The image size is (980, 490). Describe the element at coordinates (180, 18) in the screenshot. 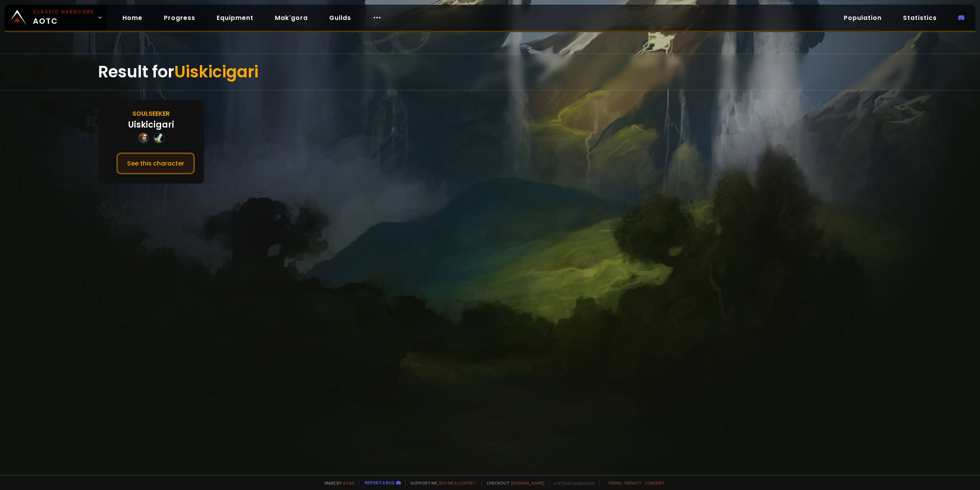

I see `a: Progress` at that location.